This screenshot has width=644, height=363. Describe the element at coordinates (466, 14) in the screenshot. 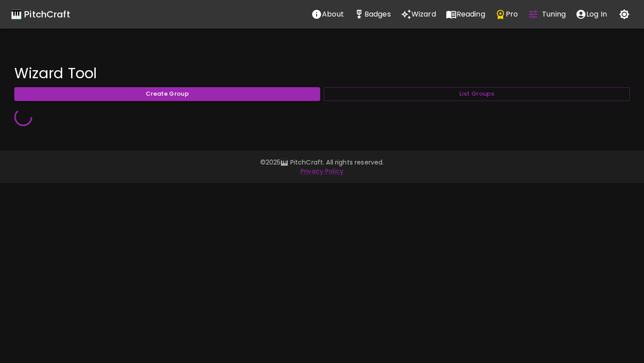

I see `a: Reading` at that location.